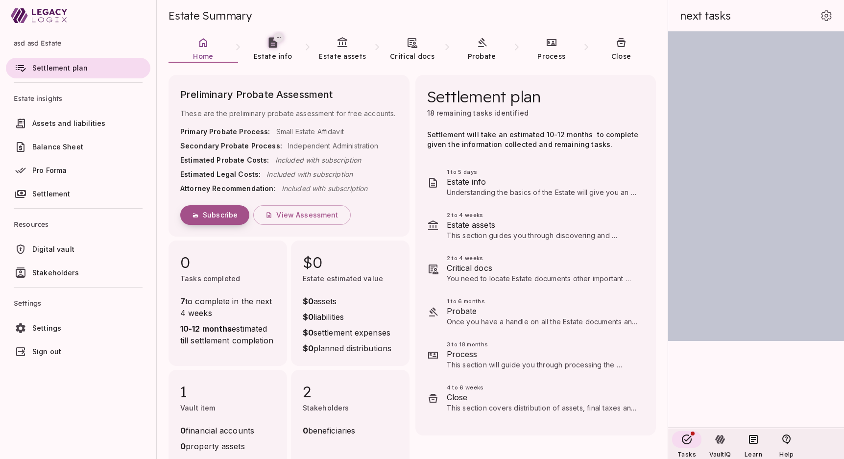  Describe the element at coordinates (78, 43) in the screenshot. I see `span: asd asd Estate` at that location.